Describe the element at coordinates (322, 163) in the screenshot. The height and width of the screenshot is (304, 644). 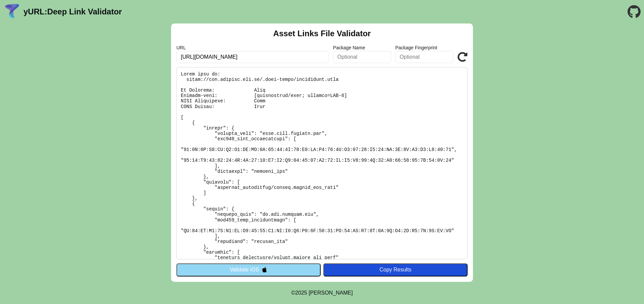
I see `pre: Lorem ipsu do: sitam://con.adipisc.eli.se/.doei-tempo/incididunt.utla Et Dolorema: Aliq Enimadm-v...` at that location.